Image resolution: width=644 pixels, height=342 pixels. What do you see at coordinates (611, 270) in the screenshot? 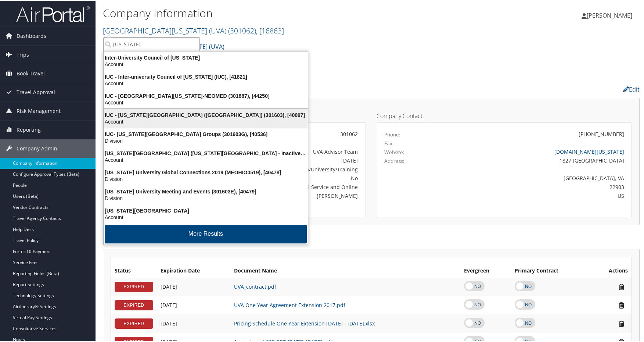
I see `th: Actions` at bounding box center [611, 270].